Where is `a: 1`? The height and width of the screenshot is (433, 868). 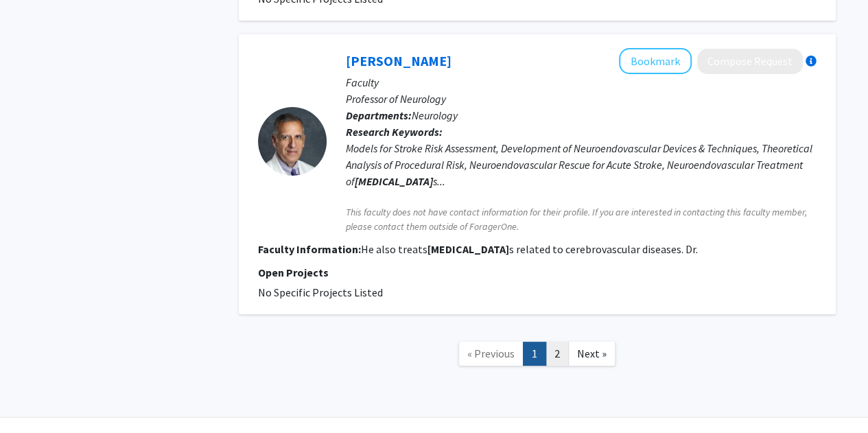
a: 1 is located at coordinates (535, 353).